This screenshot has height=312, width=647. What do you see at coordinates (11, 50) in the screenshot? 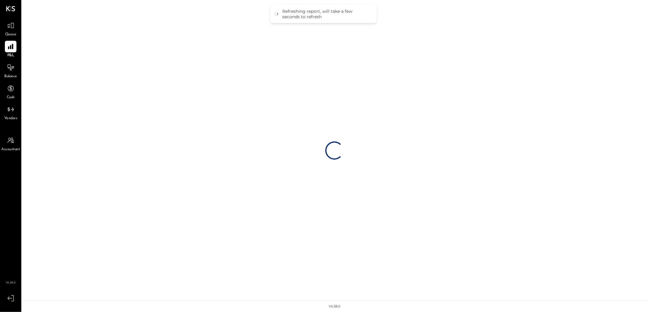
I see `a: P&L` at bounding box center [11, 50].